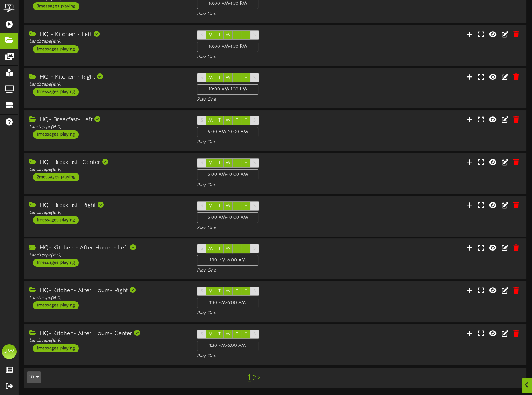 This screenshot has width=532, height=395. Describe the element at coordinates (108, 120) in the screenshot. I see `div: HQ- Breakfast- Left` at that location.